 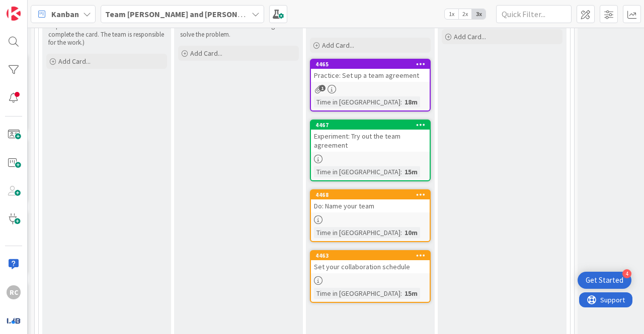 I want to click on div: Get Started, so click(x=604, y=281).